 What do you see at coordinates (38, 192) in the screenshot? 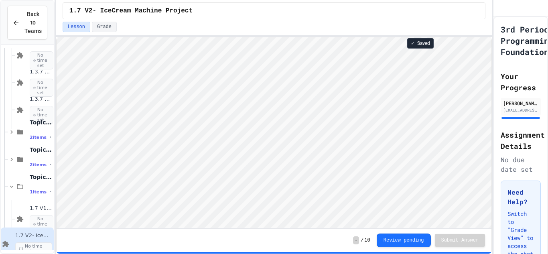
I see `span: 1 items` at bounding box center [38, 192].